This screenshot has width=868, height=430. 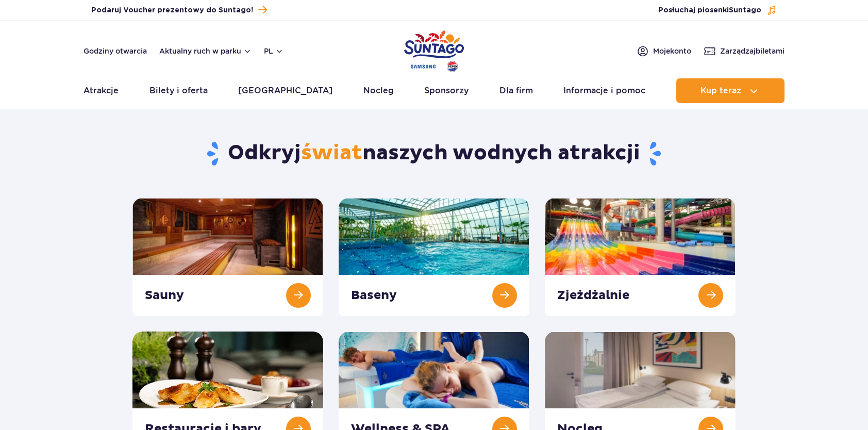 What do you see at coordinates (516, 90) in the screenshot?
I see `a: Dla firm` at bounding box center [516, 90].